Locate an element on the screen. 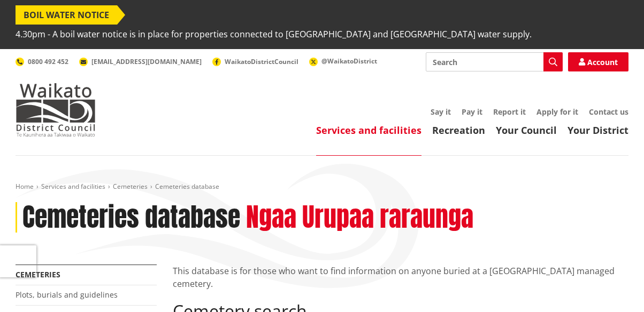 The image size is (644, 312). span: @WaikatoDistrict is located at coordinates (349, 61).